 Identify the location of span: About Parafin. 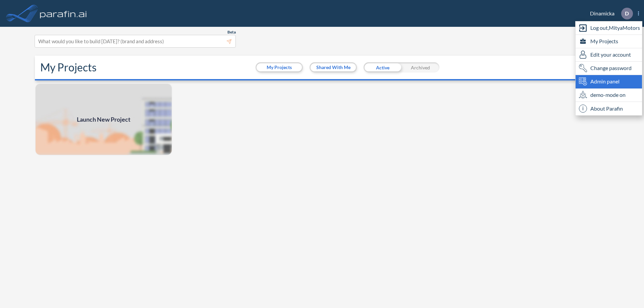
(607, 109).